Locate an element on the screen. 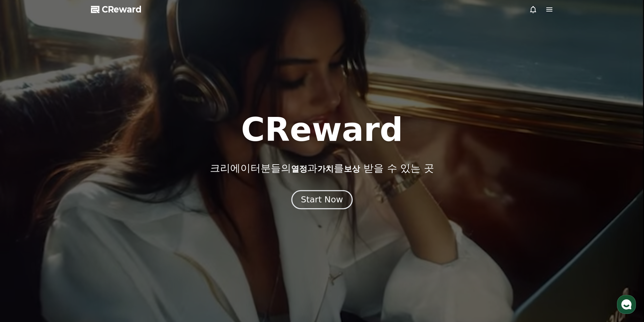 The image size is (644, 322). a: 대화 is located at coordinates (66, 223).